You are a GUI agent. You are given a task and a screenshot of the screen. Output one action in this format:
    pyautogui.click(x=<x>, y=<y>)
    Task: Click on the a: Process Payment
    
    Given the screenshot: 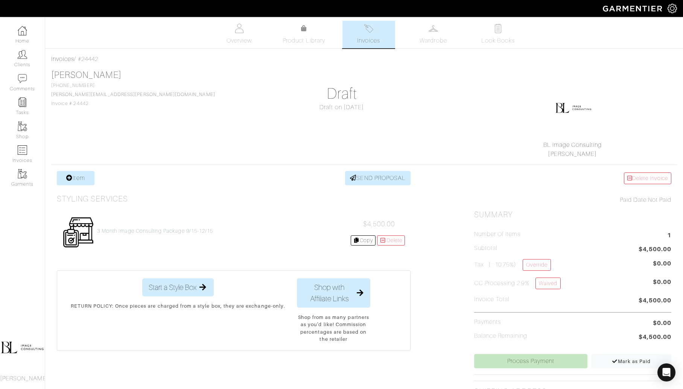 What is the action you would take?
    pyautogui.click(x=531, y=361)
    